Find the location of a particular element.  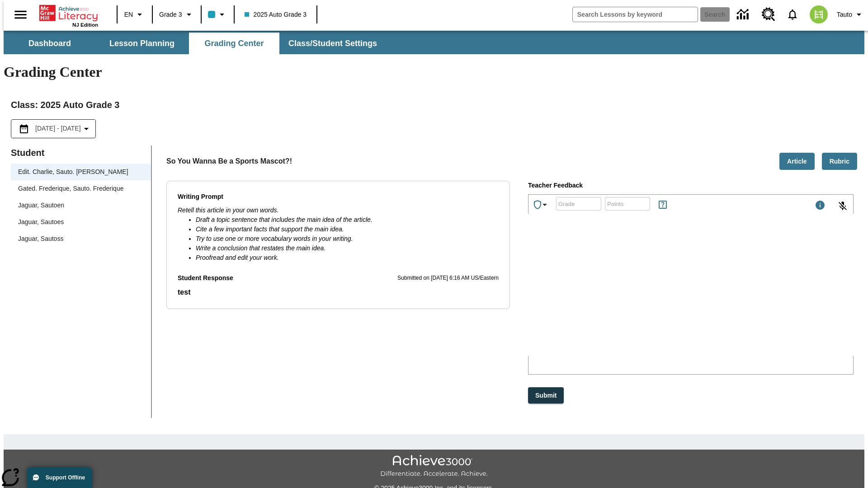

li: Proofread and edit your work. is located at coordinates (348, 257).